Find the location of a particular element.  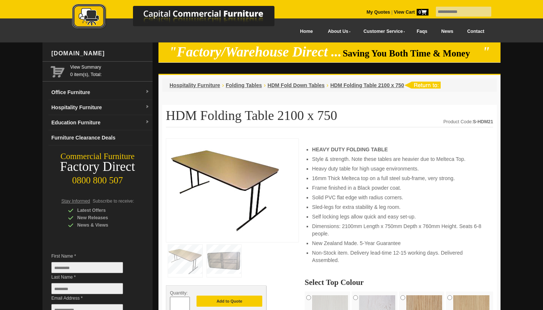

a: Furniture Clearance Deals is located at coordinates (100, 138).